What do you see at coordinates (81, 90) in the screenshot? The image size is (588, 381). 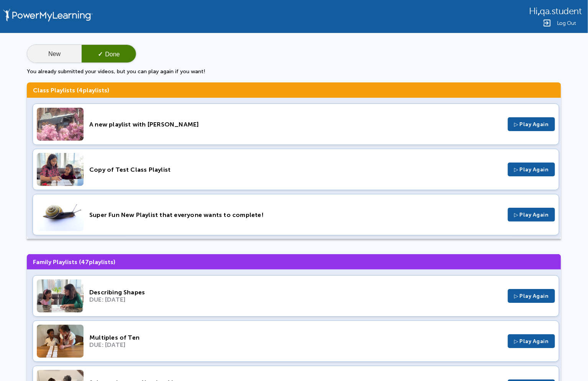 I see `span: 4` at bounding box center [81, 90].